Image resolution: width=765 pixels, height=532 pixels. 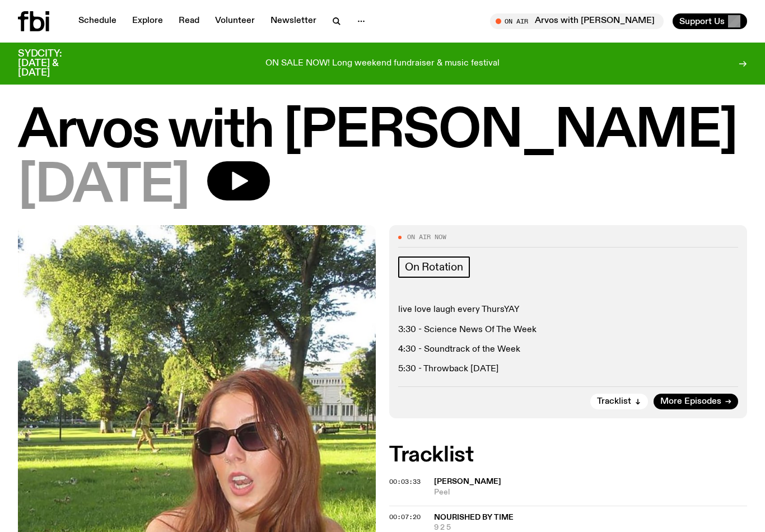 What do you see at coordinates (568, 309) in the screenshot?
I see `p: live love laugh every ThursYAY` at bounding box center [568, 309].